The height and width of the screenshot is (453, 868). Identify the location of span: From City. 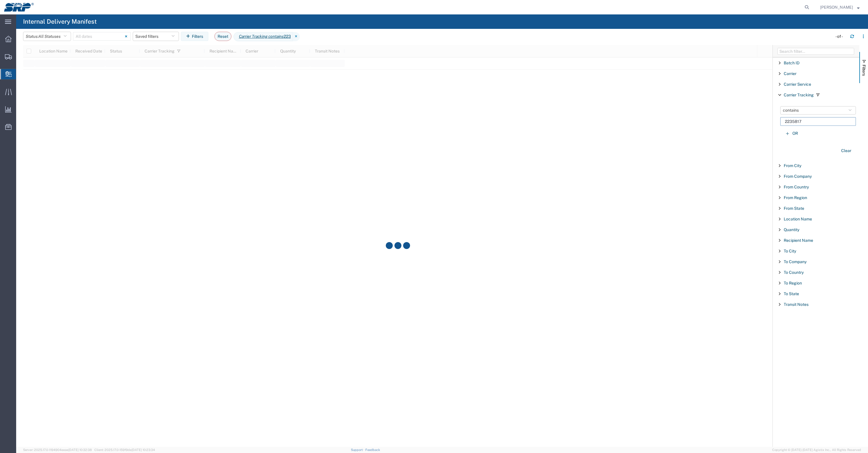
(792, 165).